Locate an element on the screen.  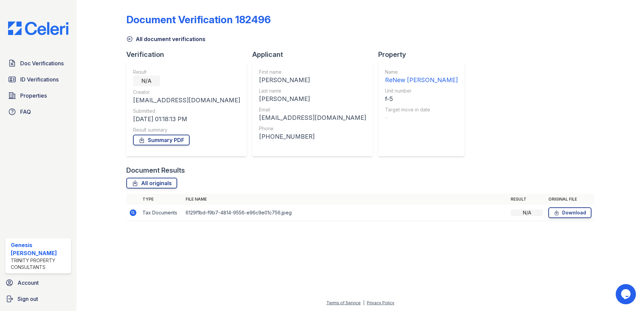
td: Tax Documents is located at coordinates (161, 212).